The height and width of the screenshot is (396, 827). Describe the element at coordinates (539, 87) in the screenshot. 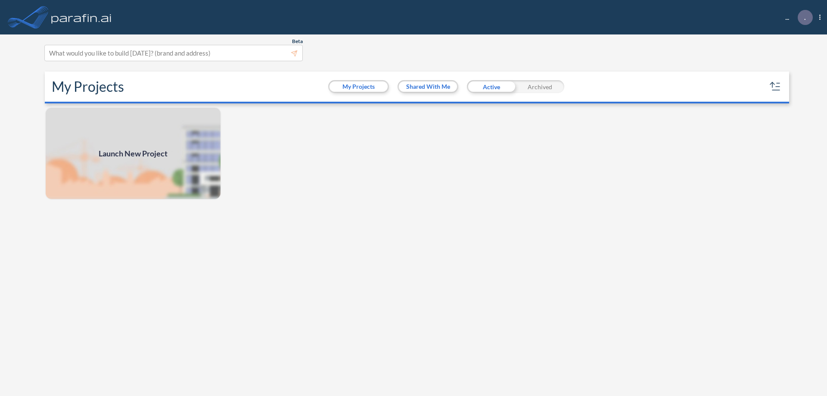

I see `div: Archived` at that location.